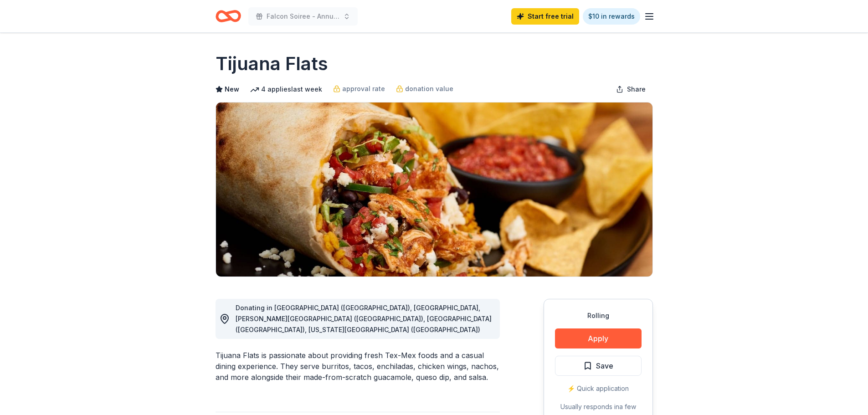  What do you see at coordinates (605, 366) in the screenshot?
I see `span: Save` at bounding box center [605, 366].